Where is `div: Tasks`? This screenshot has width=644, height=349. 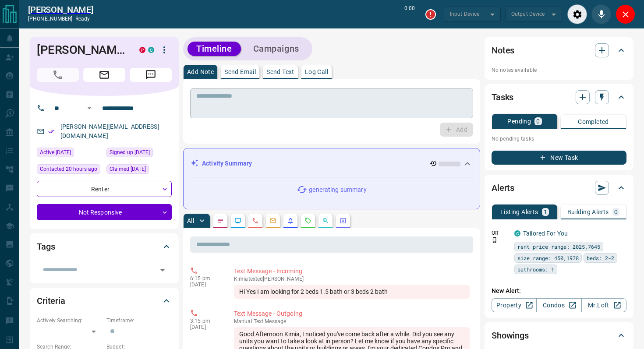 div: Tasks is located at coordinates (559, 98).